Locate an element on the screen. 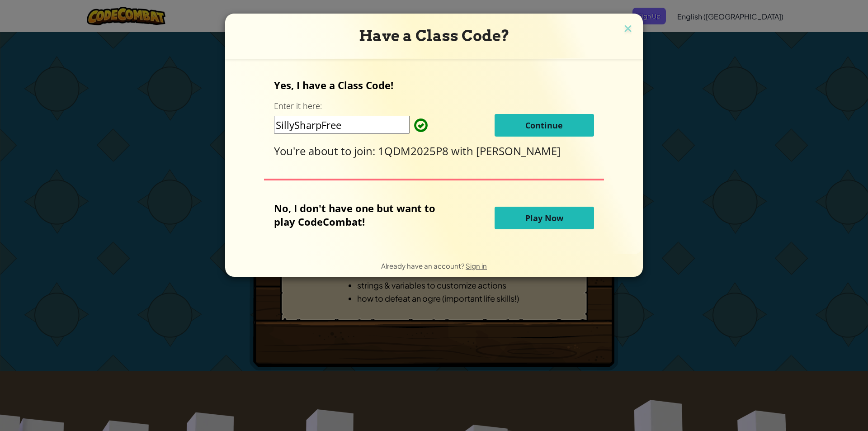  p: Yes, I have a Class Code! is located at coordinates (433, 85).